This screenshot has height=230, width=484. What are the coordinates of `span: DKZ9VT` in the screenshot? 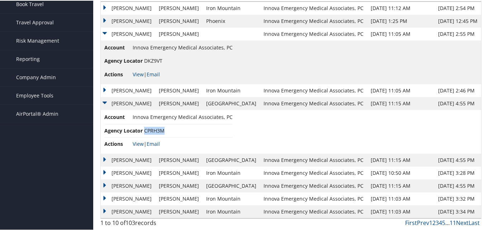 It's located at (153, 60).